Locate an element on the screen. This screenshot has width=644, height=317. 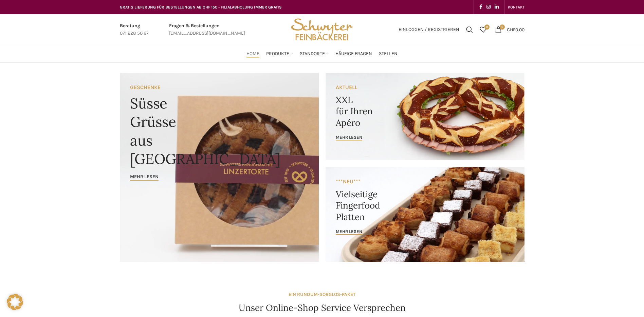
span: GRATIS LIEFERUNG FÜR BESTELLUNGEN AB CHF 150 - FILIALABHOLUNG IMMER GRATIS is located at coordinates (200, 7).